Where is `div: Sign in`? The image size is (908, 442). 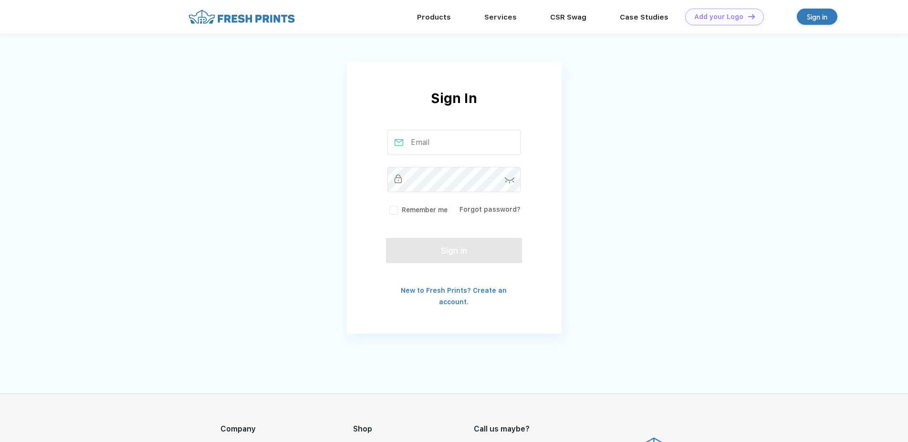 div: Sign in is located at coordinates (817, 17).